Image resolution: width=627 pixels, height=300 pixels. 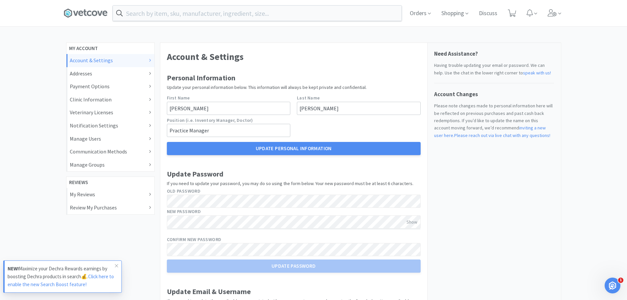 I want to click on div: Communication Methods, so click(x=110, y=152).